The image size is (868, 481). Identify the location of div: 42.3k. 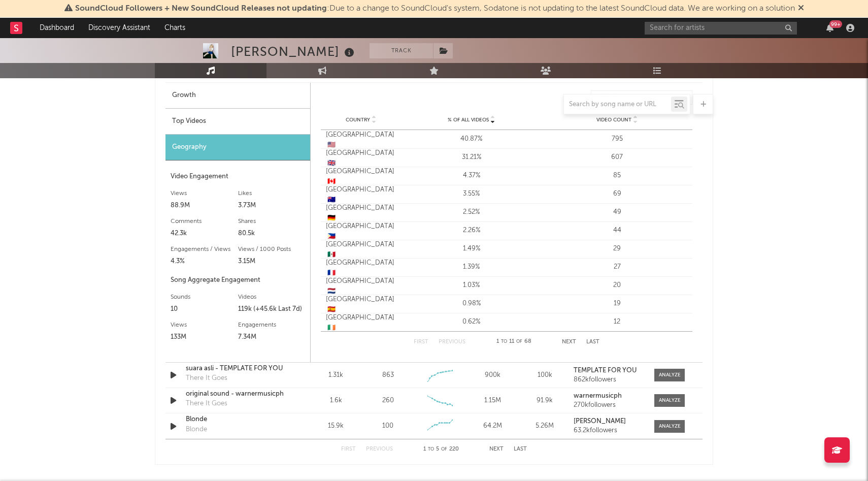
(204, 234).